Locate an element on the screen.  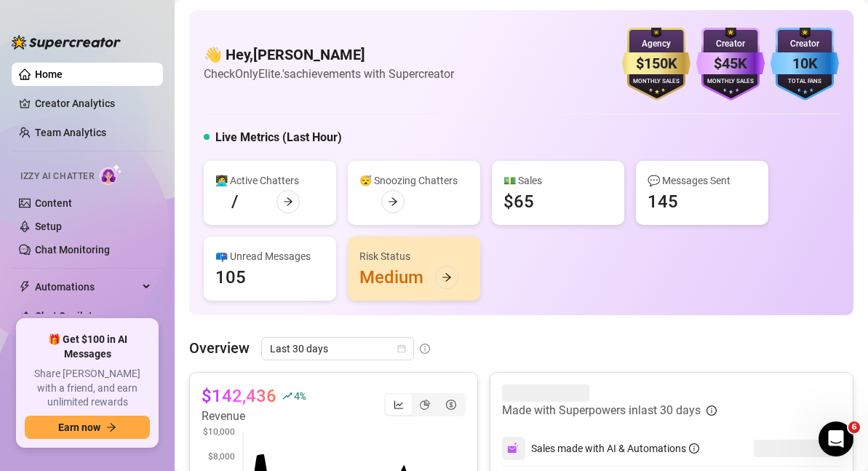
div: 😴 Snoozing Chatters is located at coordinates (414, 180).